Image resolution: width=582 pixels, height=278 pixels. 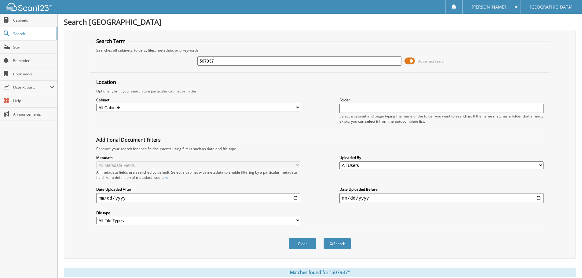 I want to click on a: here, so click(x=164, y=177).